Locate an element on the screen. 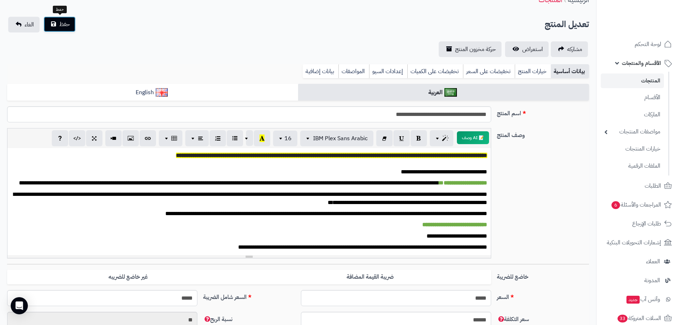 The image size is (680, 325). span: الأقسام والمنتجات is located at coordinates (641, 63).